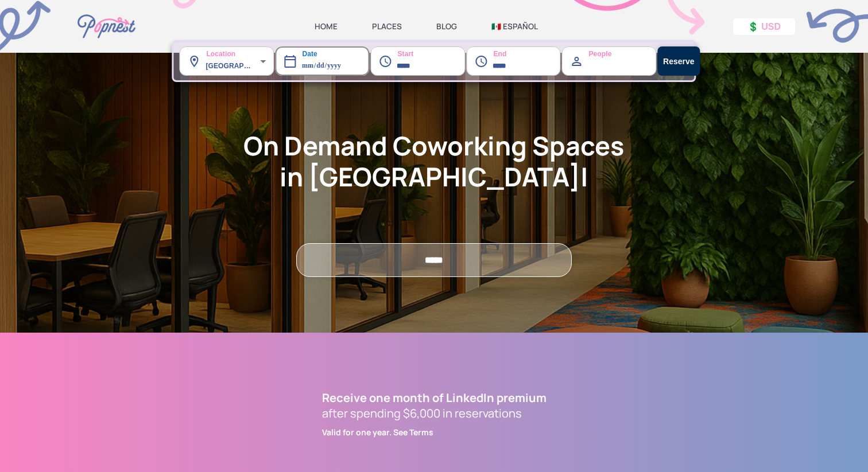  What do you see at coordinates (447, 26) in the screenshot?
I see `a: BLOG` at bounding box center [447, 26].